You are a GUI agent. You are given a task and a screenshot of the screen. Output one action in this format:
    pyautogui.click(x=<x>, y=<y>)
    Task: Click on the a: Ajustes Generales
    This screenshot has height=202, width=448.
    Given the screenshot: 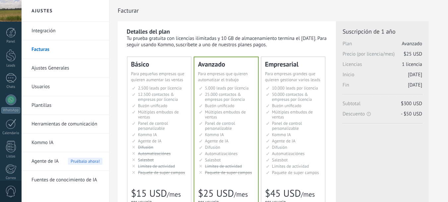 What is the action you would take?
    pyautogui.click(x=67, y=68)
    